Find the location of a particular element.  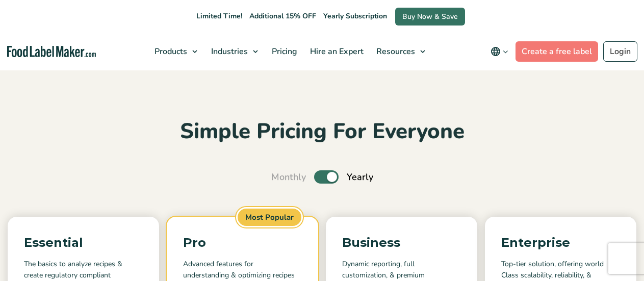

span: Pricing is located at coordinates (283, 52).